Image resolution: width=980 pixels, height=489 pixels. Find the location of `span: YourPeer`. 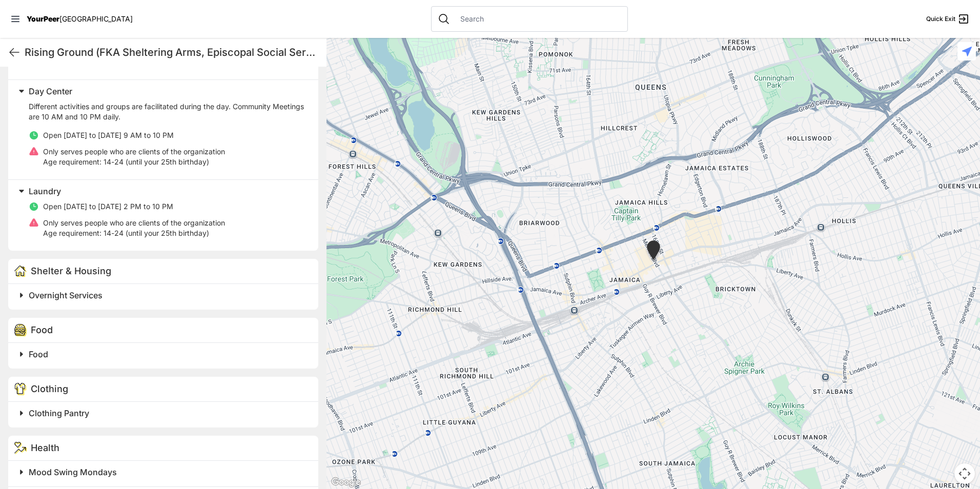

span: YourPeer is located at coordinates (43, 18).